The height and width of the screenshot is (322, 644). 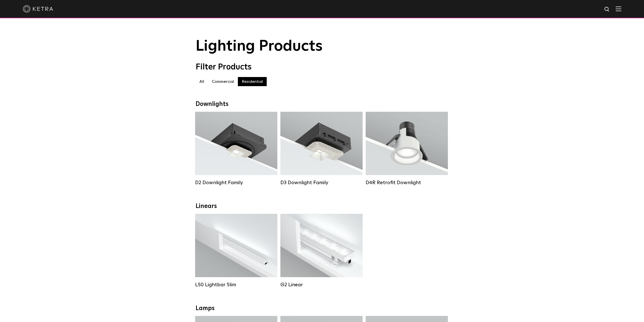 What do you see at coordinates (607, 10) in the screenshot?
I see `img: search icon` at bounding box center [607, 10].